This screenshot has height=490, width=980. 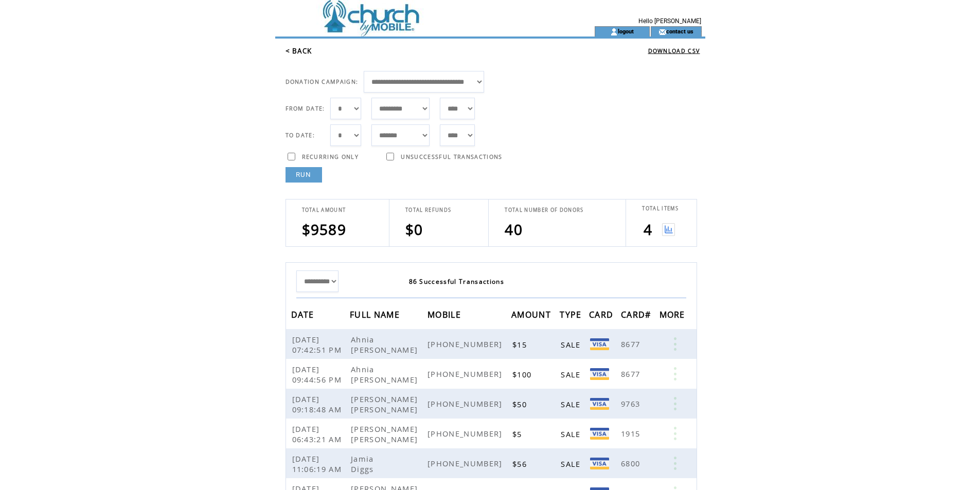 What do you see at coordinates (304, 316) in the screenshot?
I see `span: DATE` at bounding box center [304, 316].